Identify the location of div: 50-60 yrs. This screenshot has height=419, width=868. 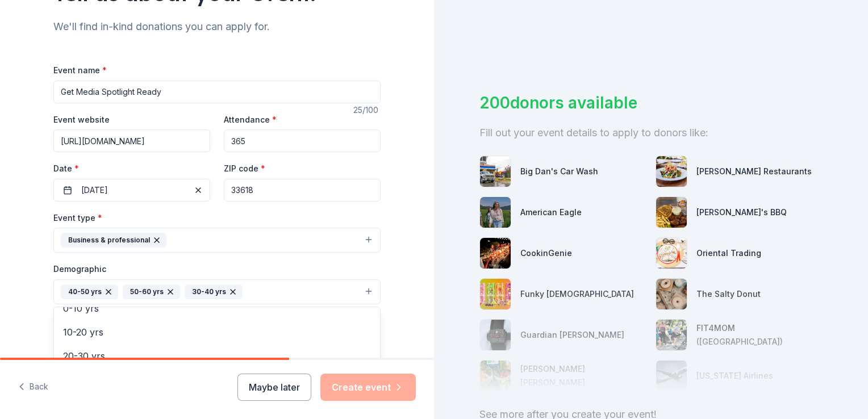
(151, 292).